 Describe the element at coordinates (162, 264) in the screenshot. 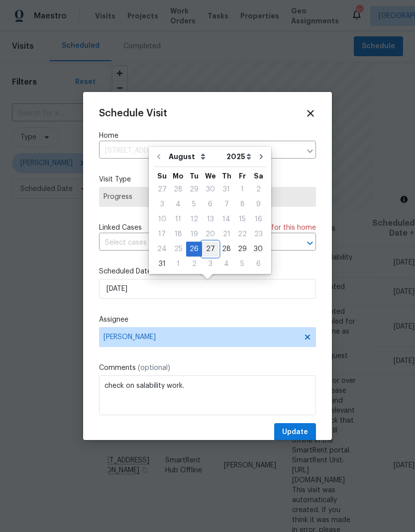

I see `div: Sun Aug 31 2025` at that location.